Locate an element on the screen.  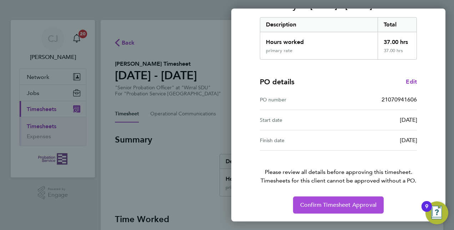
h4: PO details is located at coordinates (277, 82).